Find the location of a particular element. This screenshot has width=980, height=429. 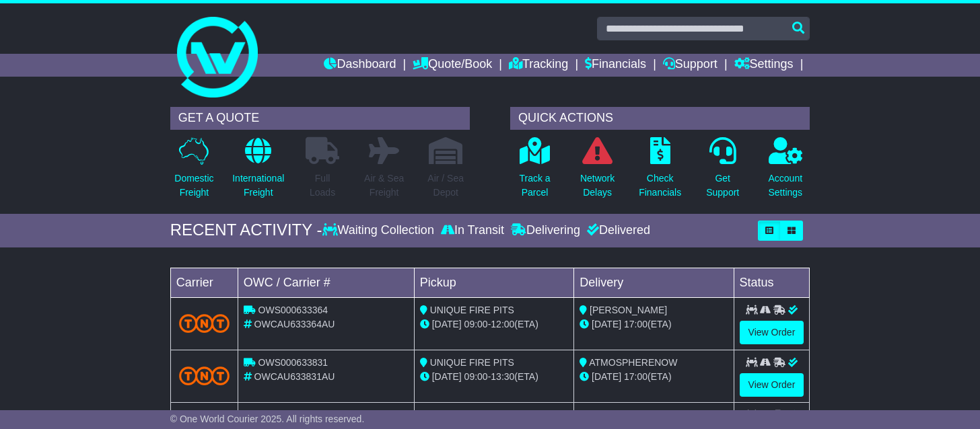

p: Network Delays is located at coordinates (597, 185).